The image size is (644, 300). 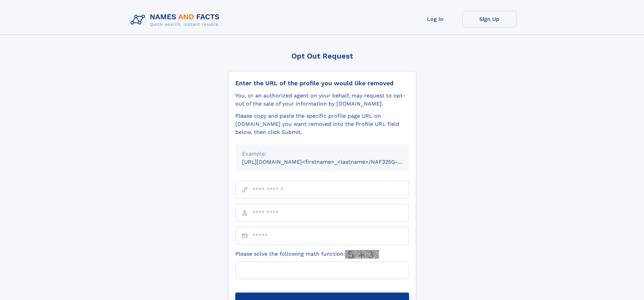 What do you see at coordinates (307, 254) in the screenshot?
I see `label: Please solve the following math function:` at bounding box center [307, 254].